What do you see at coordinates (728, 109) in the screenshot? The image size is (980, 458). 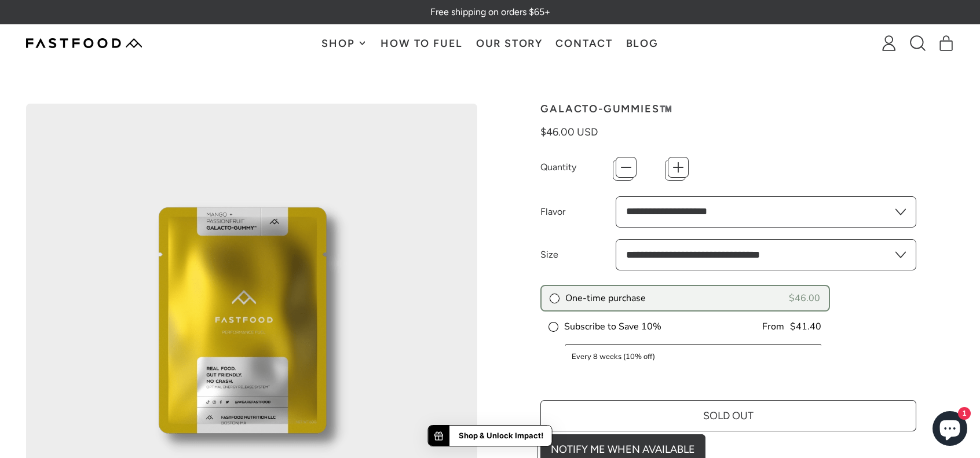 I see `h1: Galacto-Gummies™️` at bounding box center [728, 109].